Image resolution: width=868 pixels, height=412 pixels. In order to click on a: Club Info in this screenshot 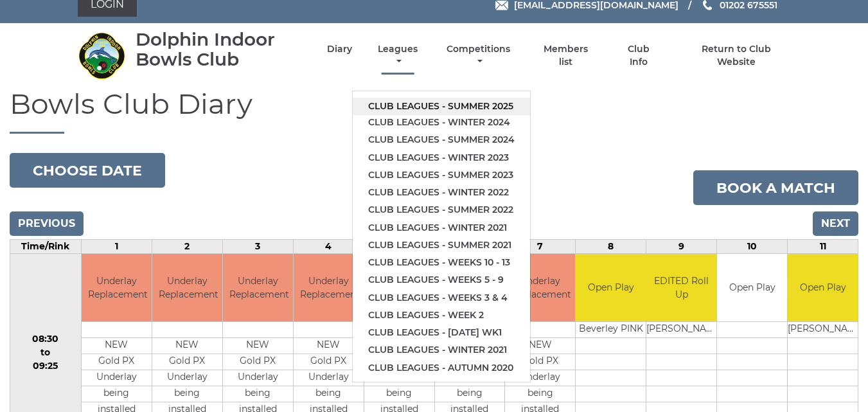, I will do `click(639, 55)`.